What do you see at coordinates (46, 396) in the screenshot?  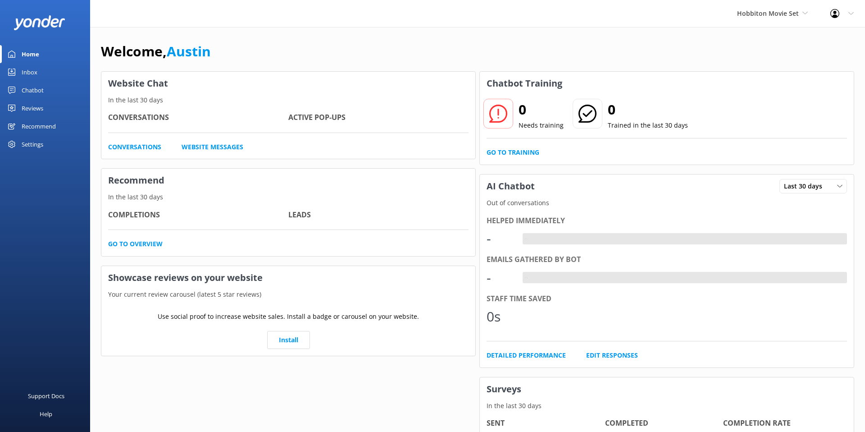 I see `div: Support Docs` at bounding box center [46, 396].